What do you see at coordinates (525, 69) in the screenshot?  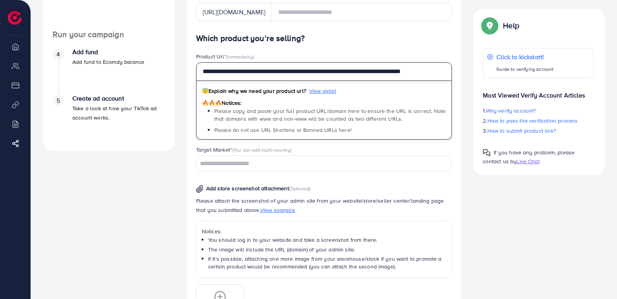 I see `p: Guide to verifying account` at bounding box center [525, 69].